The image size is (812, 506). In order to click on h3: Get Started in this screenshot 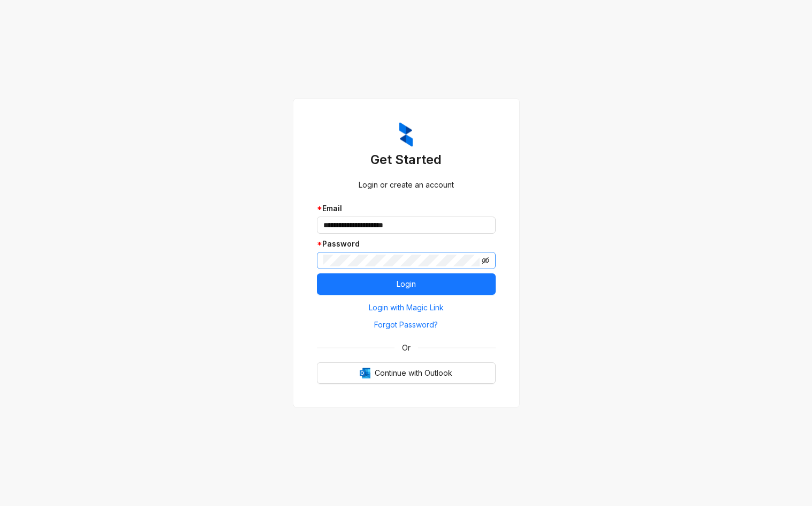, I will do `click(406, 160)`.